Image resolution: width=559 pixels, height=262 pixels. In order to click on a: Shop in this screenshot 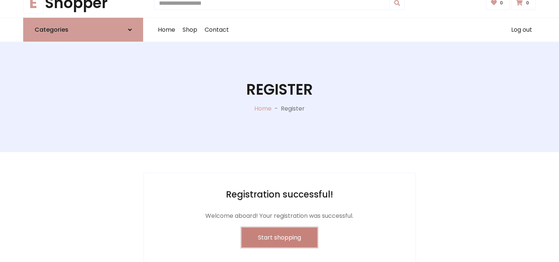, I will do `click(190, 30)`.